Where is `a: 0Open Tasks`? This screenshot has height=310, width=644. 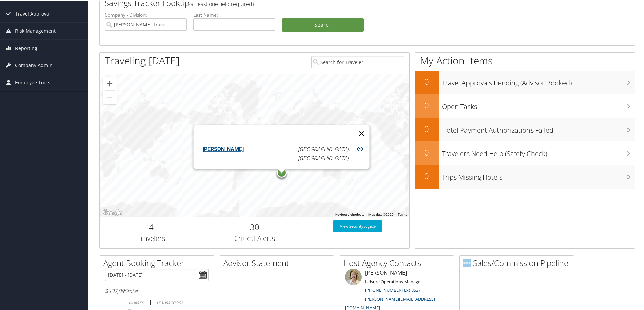
a: 0Open Tasks is located at coordinates (525, 105).